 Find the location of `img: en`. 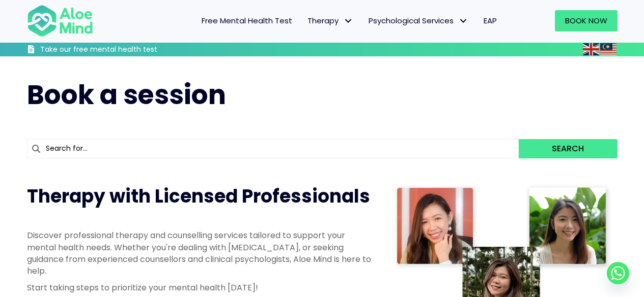

img: en is located at coordinates (591, 49).